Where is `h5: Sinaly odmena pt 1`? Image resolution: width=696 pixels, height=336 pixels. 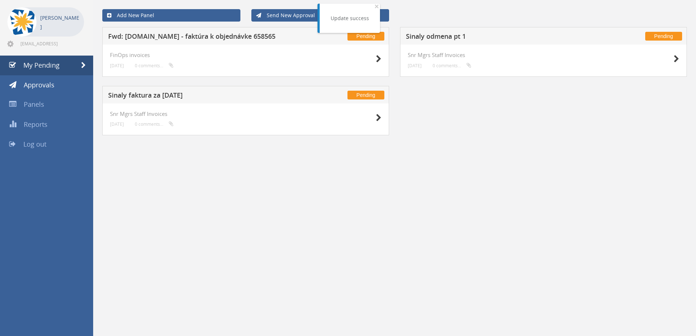
h5: Sinaly odmena pt 1 is located at coordinates (502, 37).